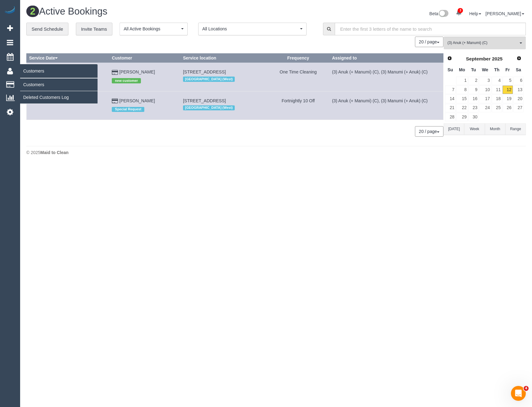 The height and width of the screenshot is (407, 532). What do you see at coordinates (59, 71) in the screenshot?
I see `span: Customers` at bounding box center [59, 71].